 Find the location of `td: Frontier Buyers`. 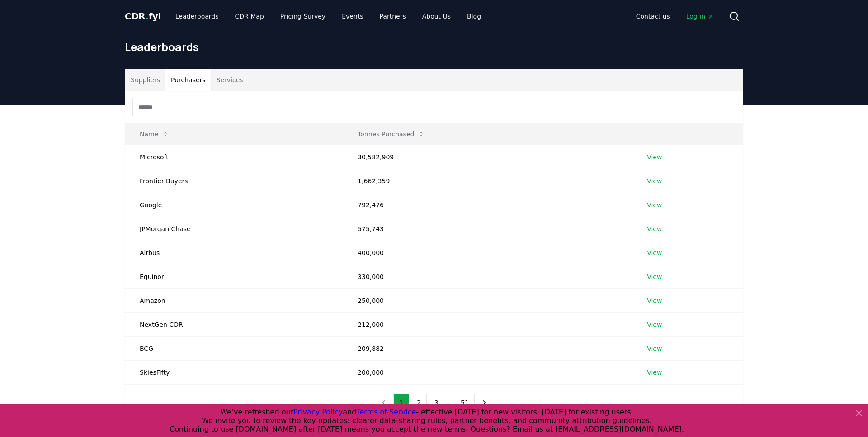

td: Frontier Buyers is located at coordinates (234, 181).